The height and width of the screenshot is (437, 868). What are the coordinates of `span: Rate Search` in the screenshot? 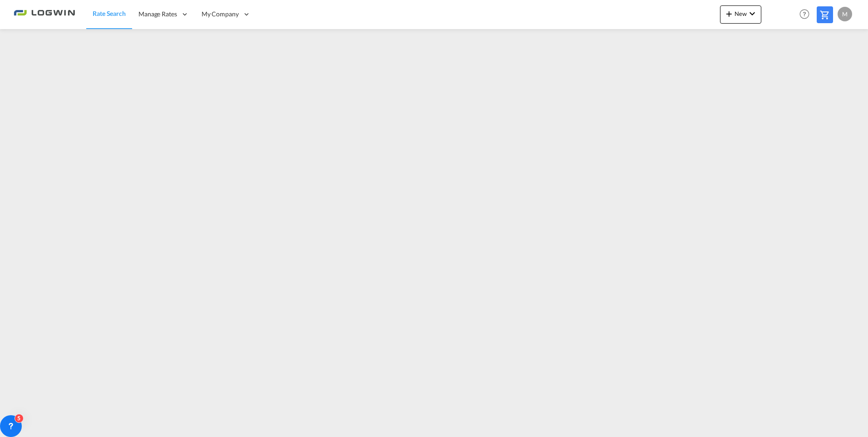 It's located at (109, 13).